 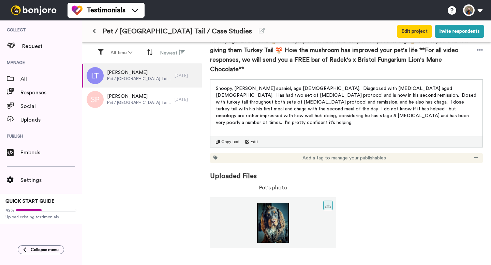 I want to click on span: All, so click(x=51, y=79).